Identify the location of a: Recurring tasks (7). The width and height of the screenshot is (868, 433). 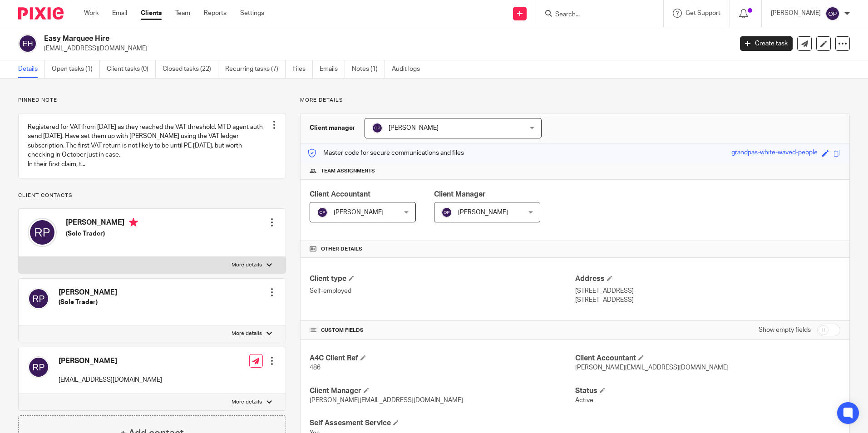
(255, 69).